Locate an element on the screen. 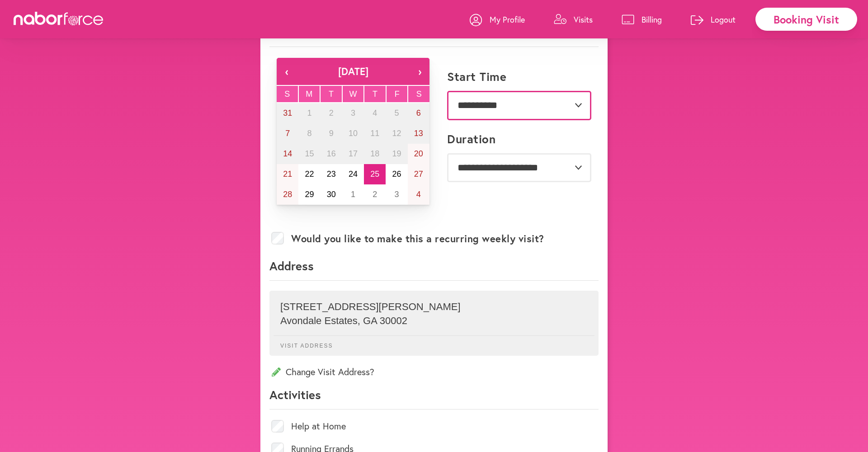  button: September 1, 2025 is located at coordinates (309, 113).